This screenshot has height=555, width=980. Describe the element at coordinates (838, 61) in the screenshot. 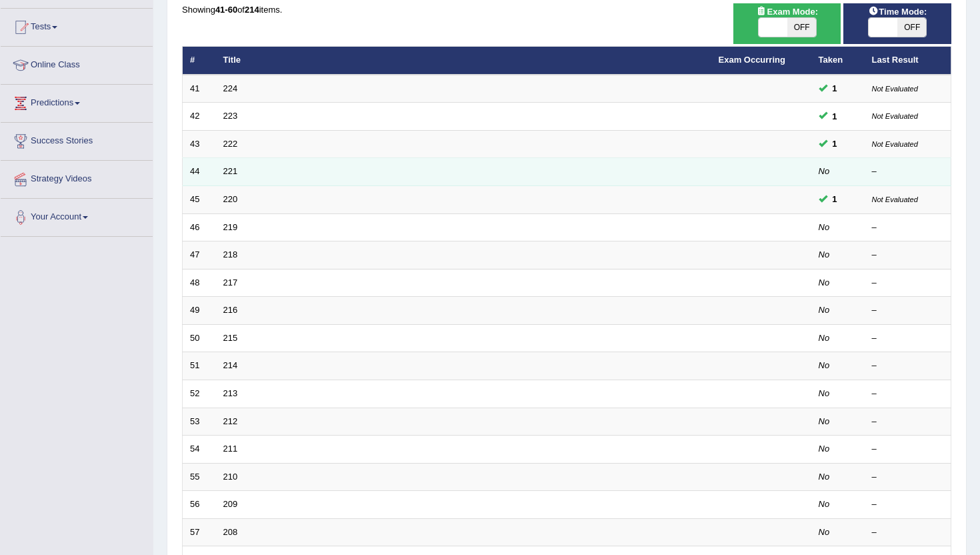

I see `th: Taken` at that location.